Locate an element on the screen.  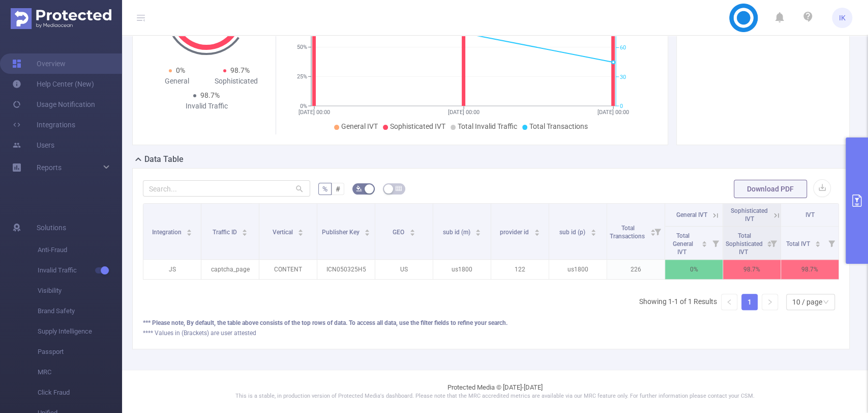
span: Traffic ID is located at coordinates (225, 233).